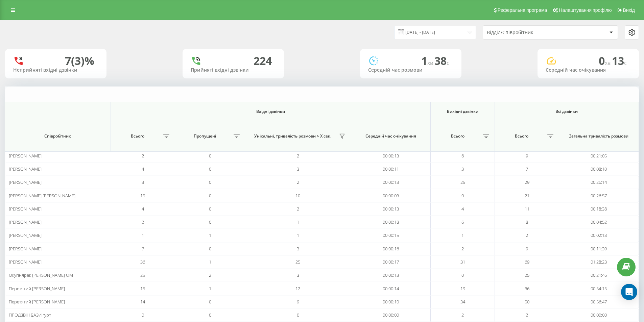 The image size is (644, 322). Describe the element at coordinates (233, 70) in the screenshot. I see `div: Прийняті вхідні дзвінки` at that location.